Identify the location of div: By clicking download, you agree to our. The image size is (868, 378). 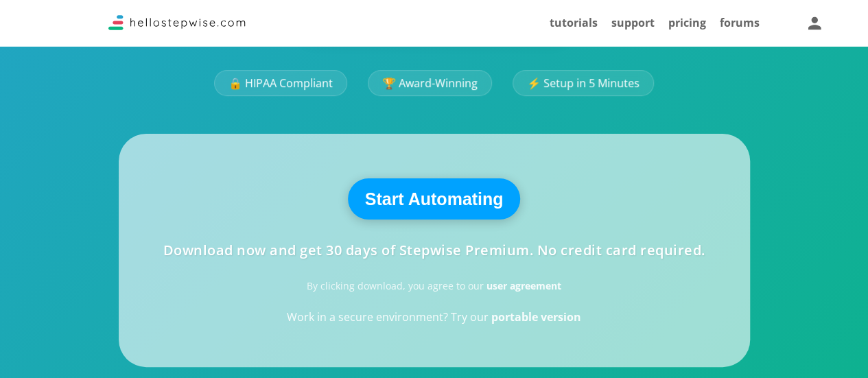
(434, 286).